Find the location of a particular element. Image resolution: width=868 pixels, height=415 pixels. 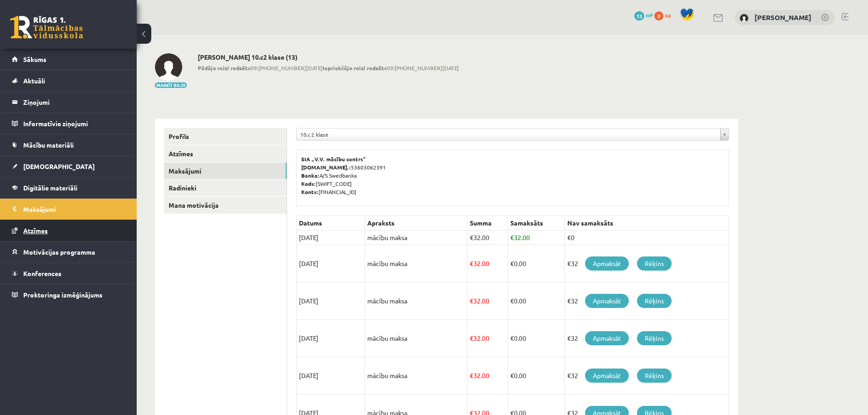

th: Datums is located at coordinates (331, 223).